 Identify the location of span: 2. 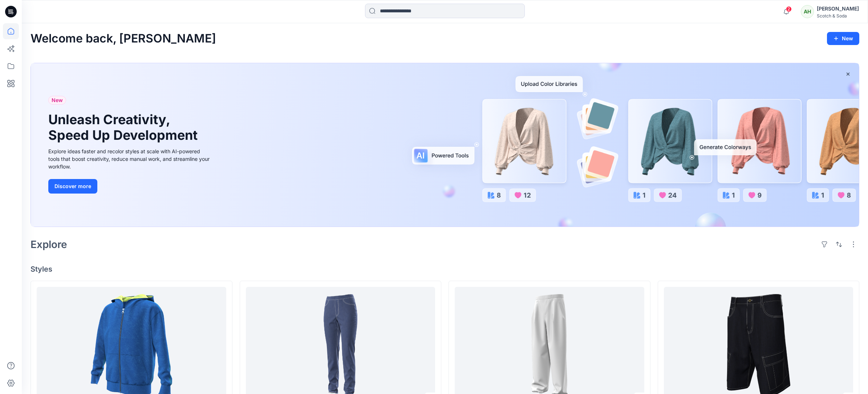
(789, 9).